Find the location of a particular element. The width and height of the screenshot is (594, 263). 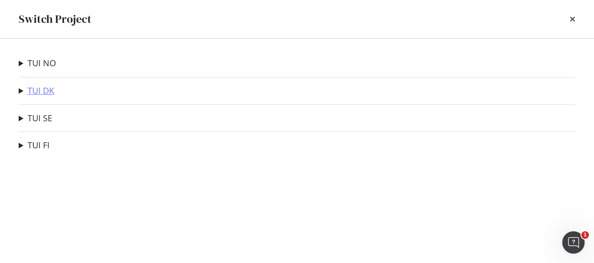

span: 1 is located at coordinates (585, 235).